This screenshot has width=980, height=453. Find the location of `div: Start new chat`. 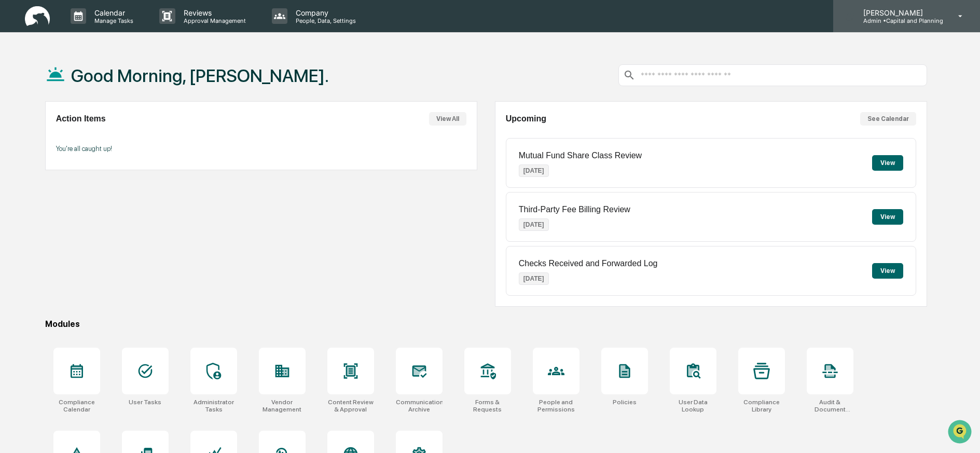

div: Start new chat is located at coordinates (103, 85).